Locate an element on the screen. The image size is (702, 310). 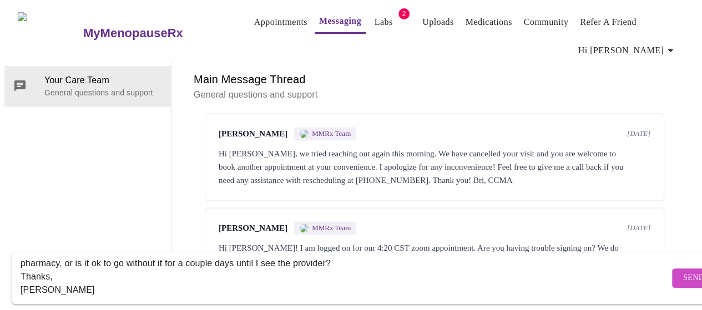
a: Labs is located at coordinates (383, 22).